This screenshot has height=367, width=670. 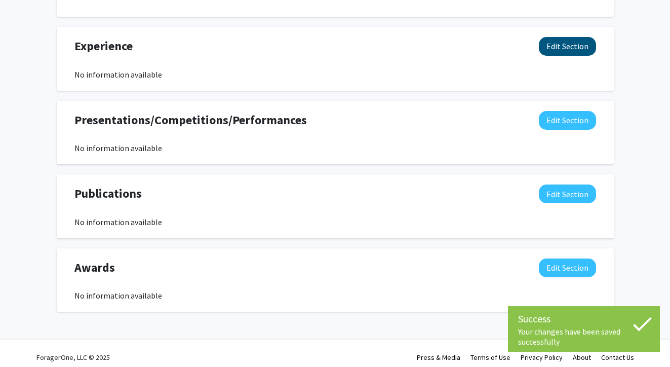 What do you see at coordinates (190, 120) in the screenshot?
I see `span: Presentations/Competitions/Performances` at bounding box center [190, 120].